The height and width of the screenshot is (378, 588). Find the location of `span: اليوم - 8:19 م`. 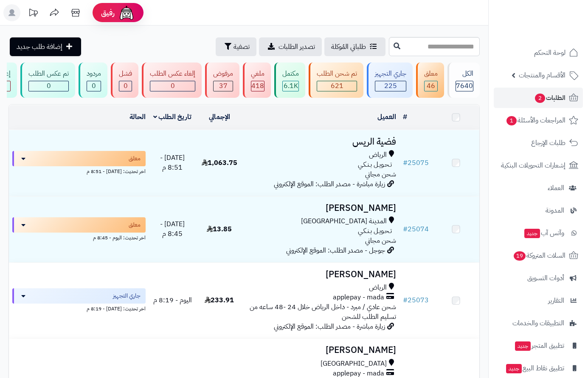

span: اليوم - 8:19 م is located at coordinates (173, 300).